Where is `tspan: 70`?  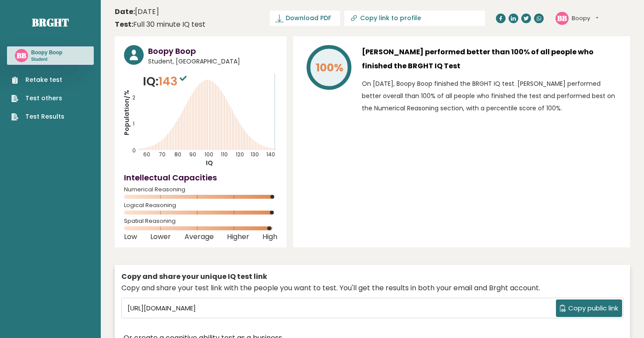 tspan: 70 is located at coordinates (162, 154).